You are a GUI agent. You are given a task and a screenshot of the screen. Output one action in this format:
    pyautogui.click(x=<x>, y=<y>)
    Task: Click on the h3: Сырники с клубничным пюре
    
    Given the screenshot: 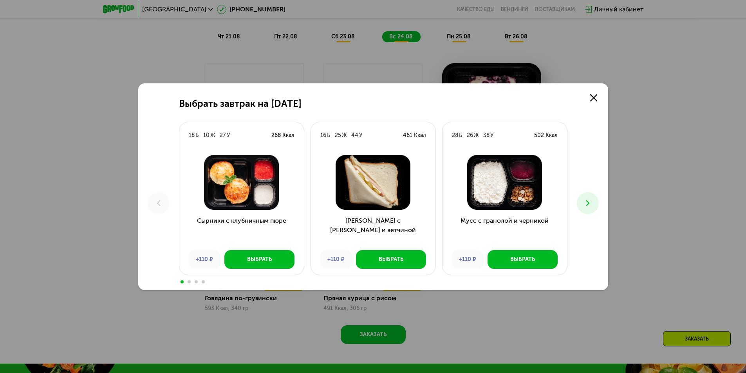 What is the action you would take?
    pyautogui.click(x=242, y=230)
    